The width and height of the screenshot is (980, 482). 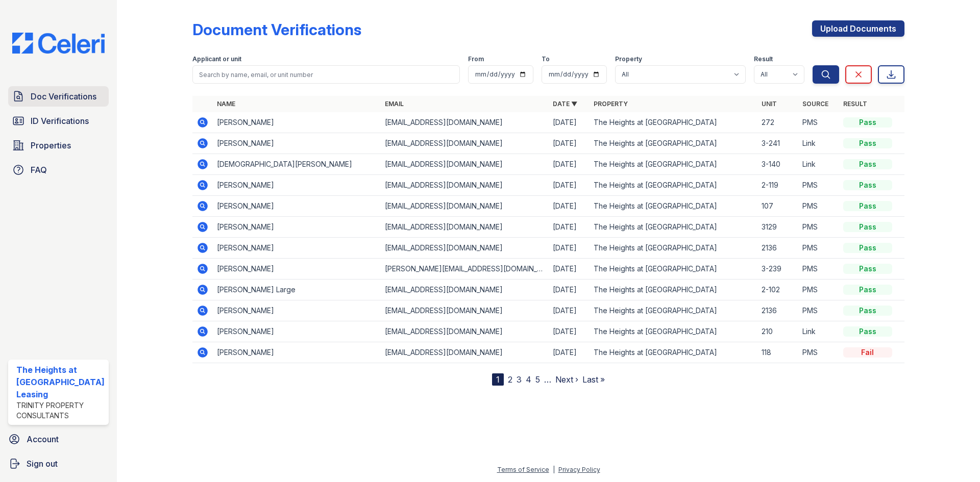 What do you see at coordinates (611, 104) in the screenshot?
I see `a: Property` at bounding box center [611, 104].